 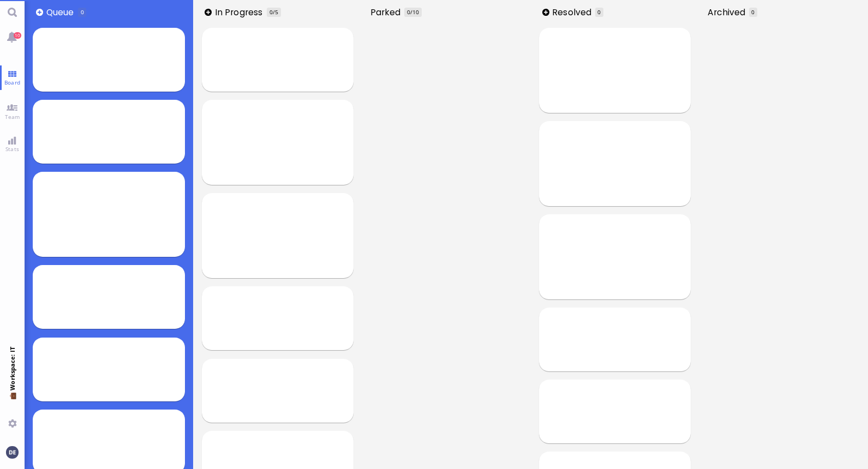 What do you see at coordinates (414, 12) in the screenshot?
I see `span: /10` at bounding box center [414, 12].